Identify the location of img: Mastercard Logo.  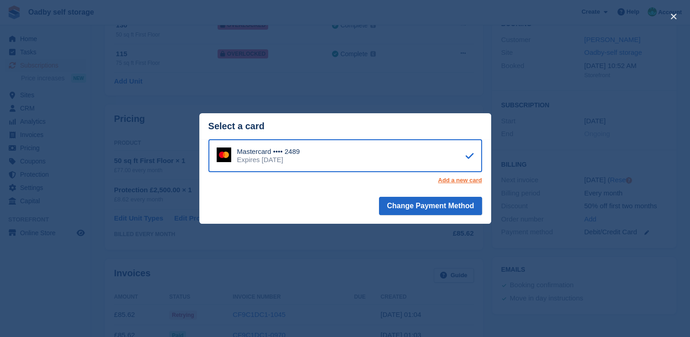
(224, 155).